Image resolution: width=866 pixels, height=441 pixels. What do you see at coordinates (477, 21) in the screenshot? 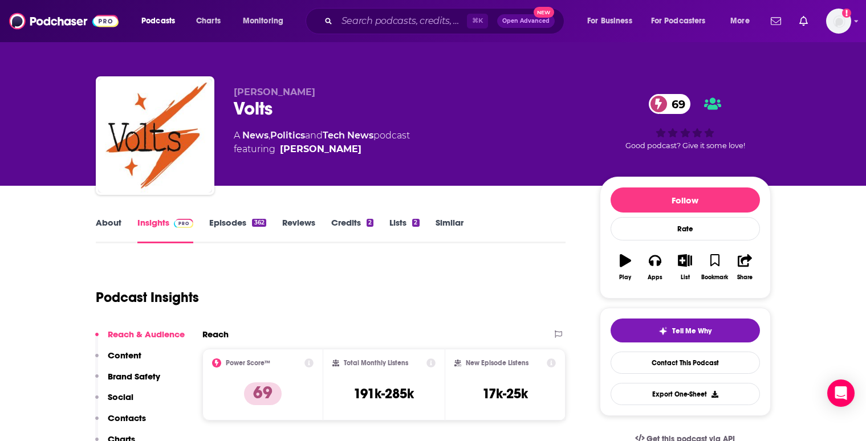
I see `span: ⌘ K` at bounding box center [477, 21].